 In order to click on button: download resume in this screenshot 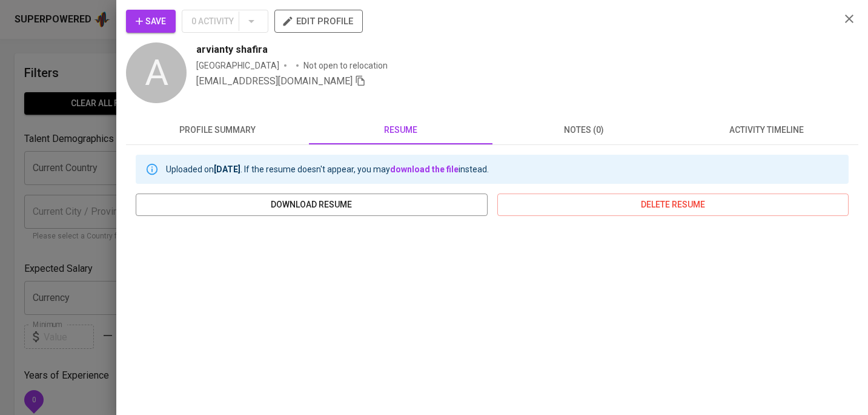, I will do `click(311, 205)`.